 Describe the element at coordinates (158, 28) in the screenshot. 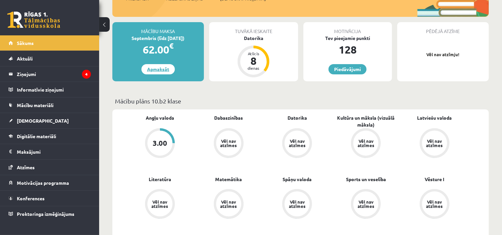

I see `div: Mācību maksa` at that location.